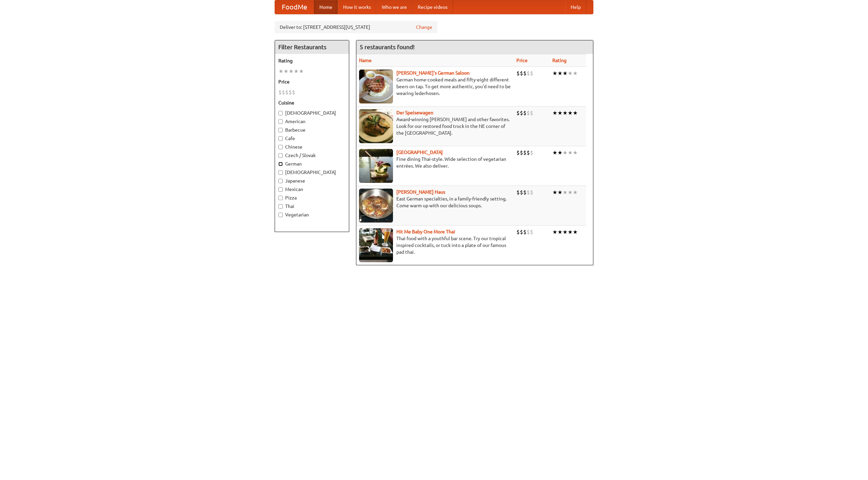 The height and width of the screenshot is (480, 868). I want to click on label: Pizza, so click(312, 198).